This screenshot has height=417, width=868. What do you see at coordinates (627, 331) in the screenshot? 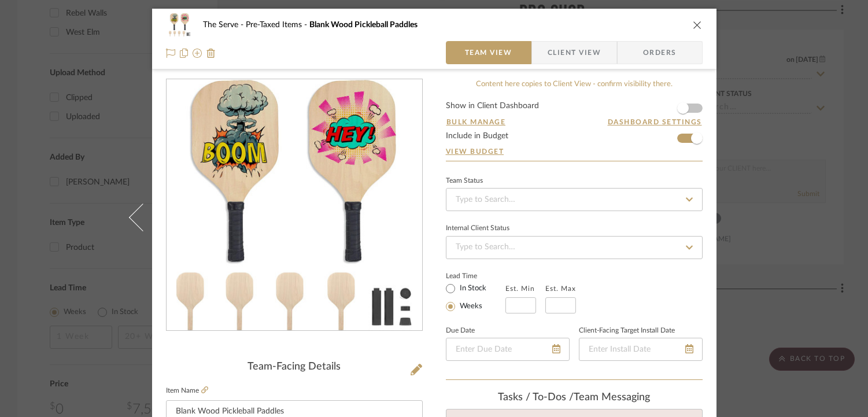
I see `label: Client-Facing Target Install Date` at bounding box center [627, 331].